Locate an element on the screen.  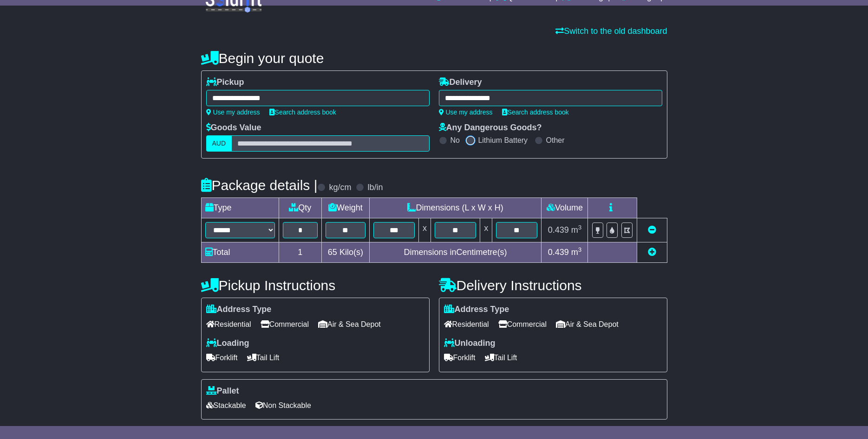
a: Remove this item is located at coordinates (652, 230).